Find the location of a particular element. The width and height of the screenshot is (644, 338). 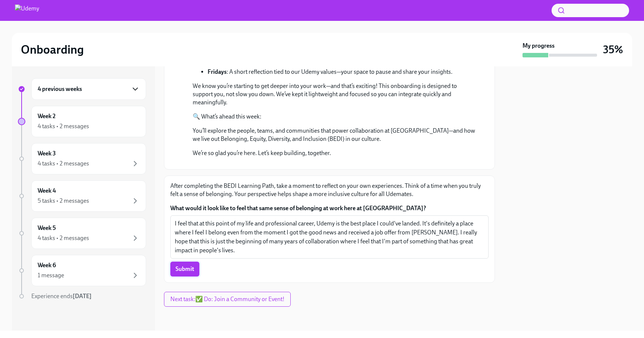

h6: Week 6 is located at coordinates (47, 266).